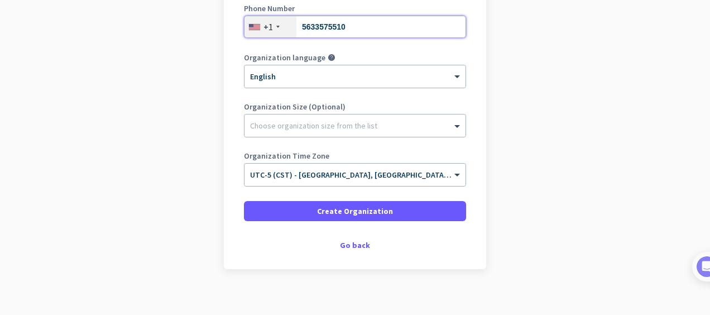  I want to click on div: Go back, so click(355, 245).